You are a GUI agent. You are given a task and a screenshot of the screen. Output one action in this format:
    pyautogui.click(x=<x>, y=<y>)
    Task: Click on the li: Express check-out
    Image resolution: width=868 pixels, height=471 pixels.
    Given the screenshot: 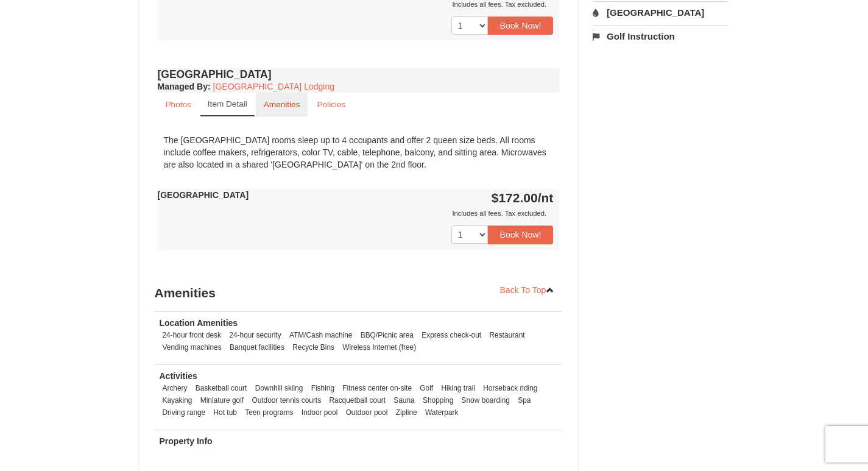 What is the action you would take?
    pyautogui.click(x=452, y=335)
    